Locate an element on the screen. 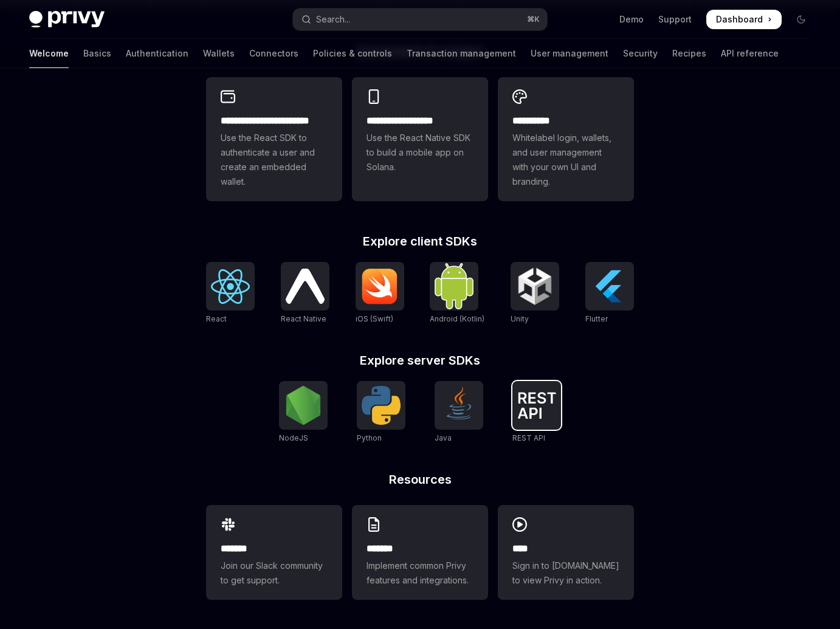 The width and height of the screenshot is (840, 629). span: Flutter is located at coordinates (596, 319).